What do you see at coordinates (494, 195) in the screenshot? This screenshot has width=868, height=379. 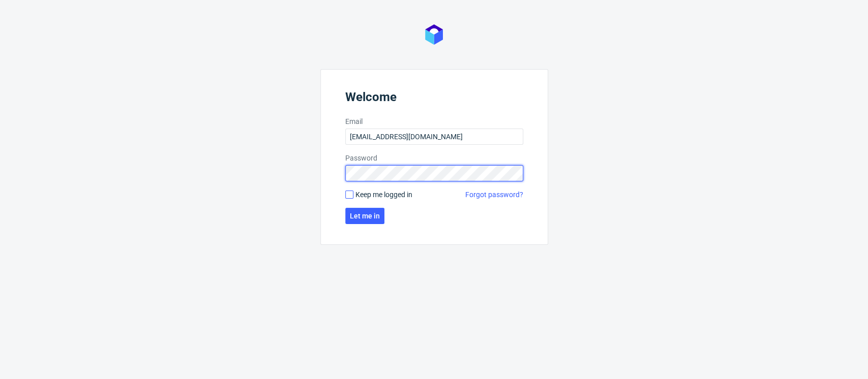 I see `a: Forgot password?` at bounding box center [494, 195].